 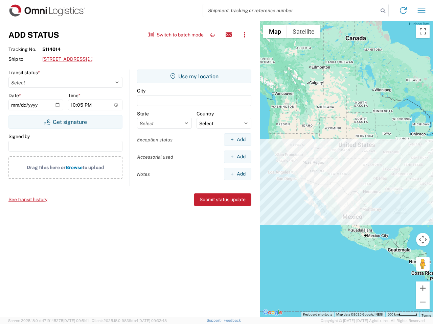 What do you see at coordinates (141, 91) in the screenshot?
I see `label: City` at bounding box center [141, 91].